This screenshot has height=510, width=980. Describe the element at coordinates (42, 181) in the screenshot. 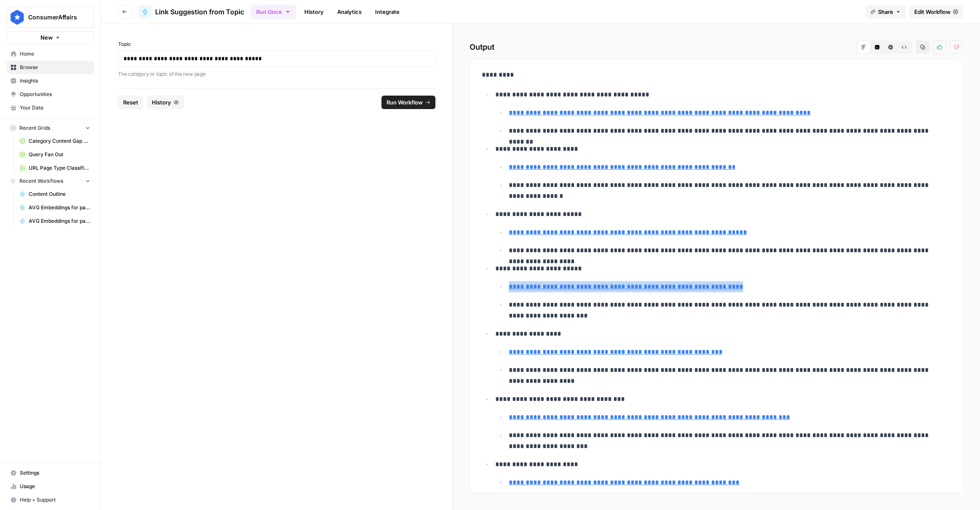

I see `span: Recent Workflows` at that location.